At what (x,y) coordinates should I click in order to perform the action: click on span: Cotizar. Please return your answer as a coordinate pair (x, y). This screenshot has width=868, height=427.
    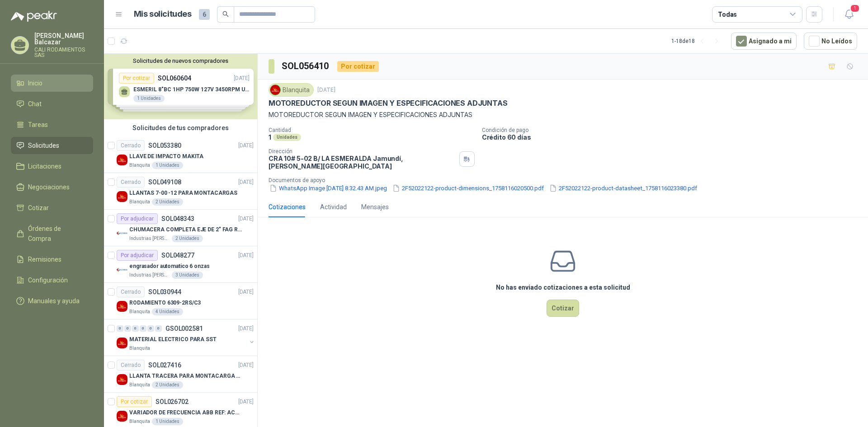
    Looking at the image, I should click on (38, 208).